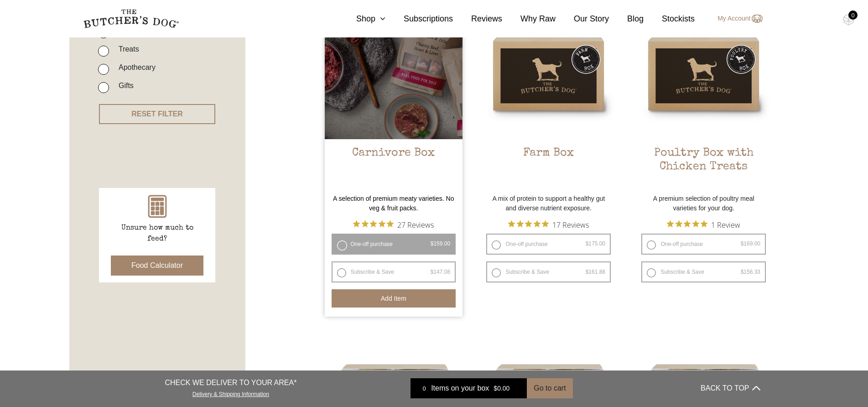 This screenshot has width=868, height=407. What do you see at coordinates (394, 95) in the screenshot?
I see `a: Carnivore Box` at bounding box center [394, 95].